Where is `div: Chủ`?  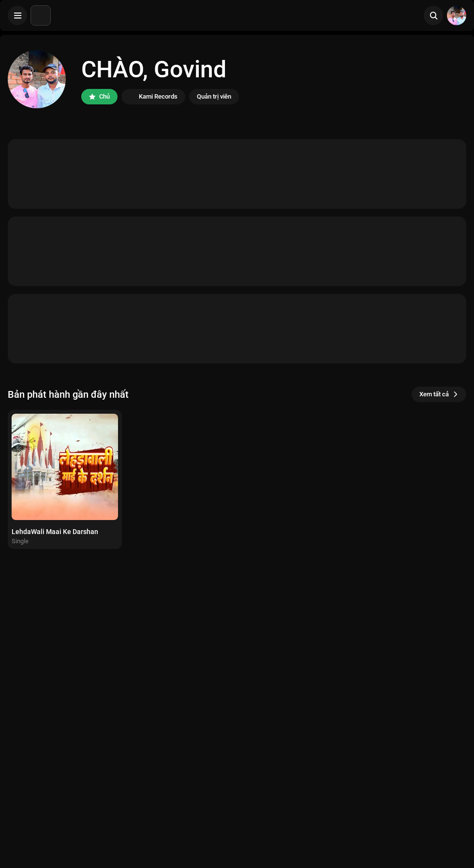 div: Chủ is located at coordinates (104, 97).